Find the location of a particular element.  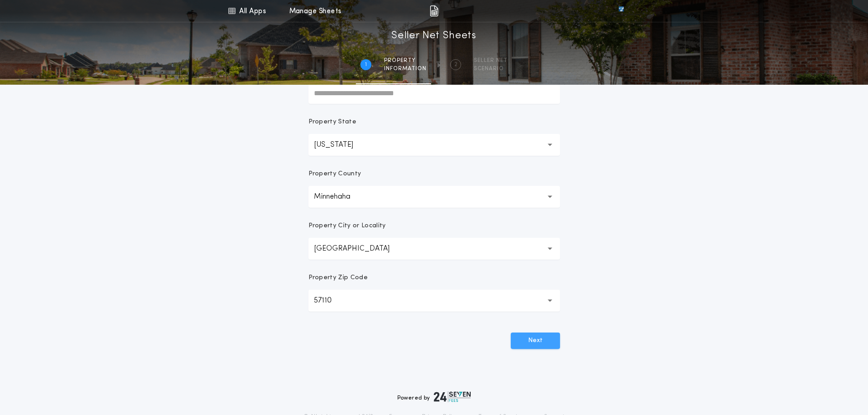

button: 57110 is located at coordinates (434, 301).